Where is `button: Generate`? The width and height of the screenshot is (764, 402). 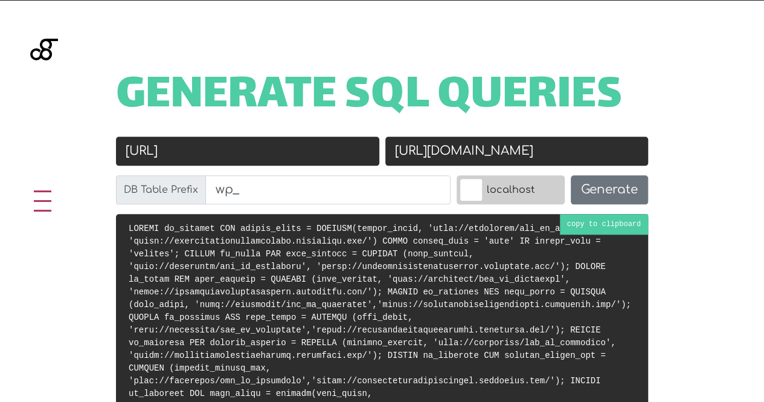
button: Generate is located at coordinates (609, 190).